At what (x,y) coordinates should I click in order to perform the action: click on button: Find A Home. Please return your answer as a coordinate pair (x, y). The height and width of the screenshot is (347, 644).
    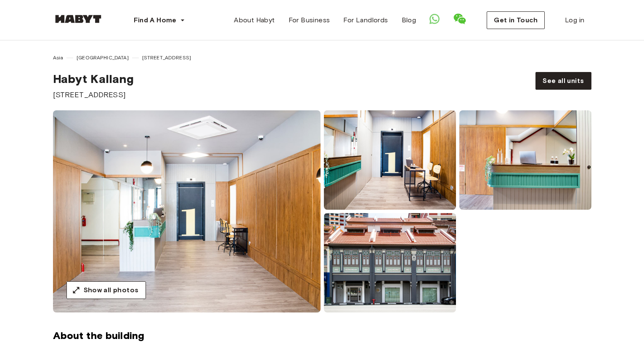
    Looking at the image, I should click on (159, 20).